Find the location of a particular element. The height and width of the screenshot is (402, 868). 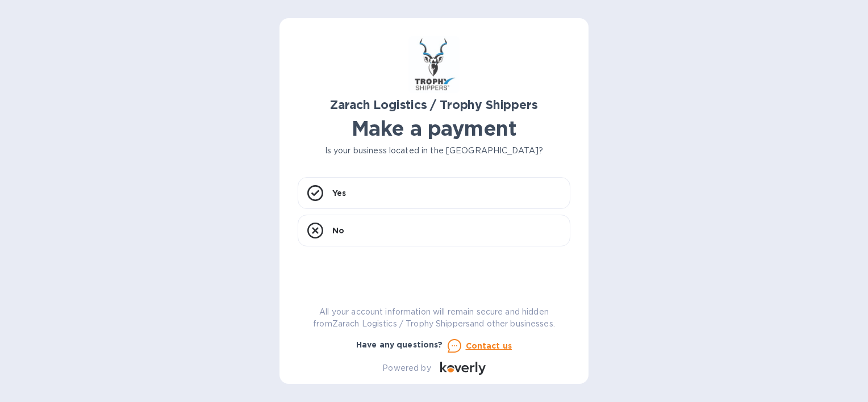

p: Powered by is located at coordinates (407, 368).